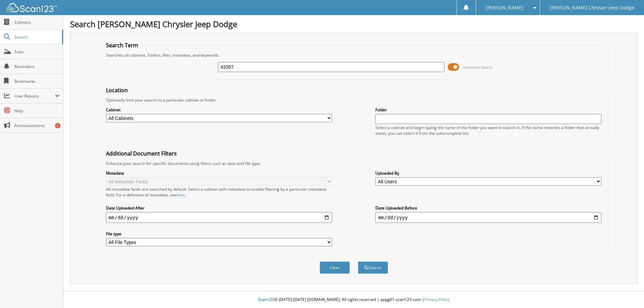  What do you see at coordinates (477, 67) in the screenshot?
I see `span: Advanced Search` at bounding box center [477, 67].